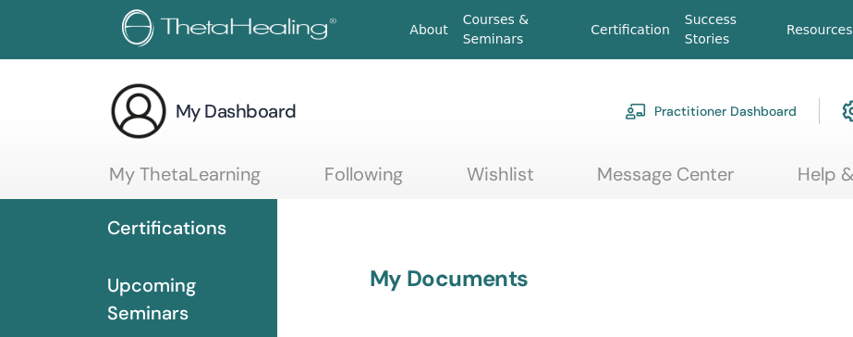 This screenshot has width=853, height=337. I want to click on a: Success Stories, so click(729, 30).